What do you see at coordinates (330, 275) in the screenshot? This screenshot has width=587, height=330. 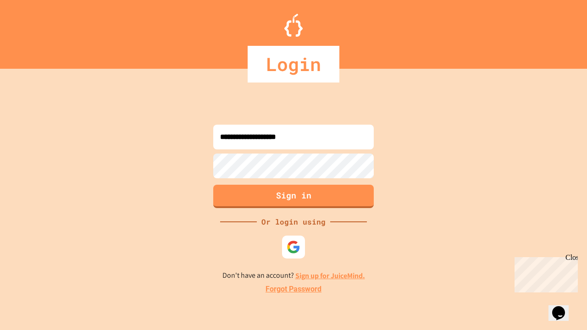 I see `a: Sign up for JuiceMind.` at bounding box center [330, 275].